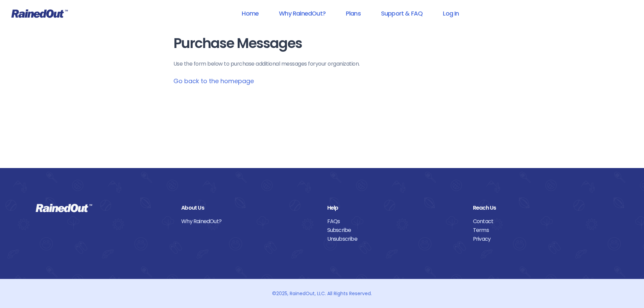  What do you see at coordinates (541, 221) in the screenshot?
I see `a: Contact` at bounding box center [541, 221].